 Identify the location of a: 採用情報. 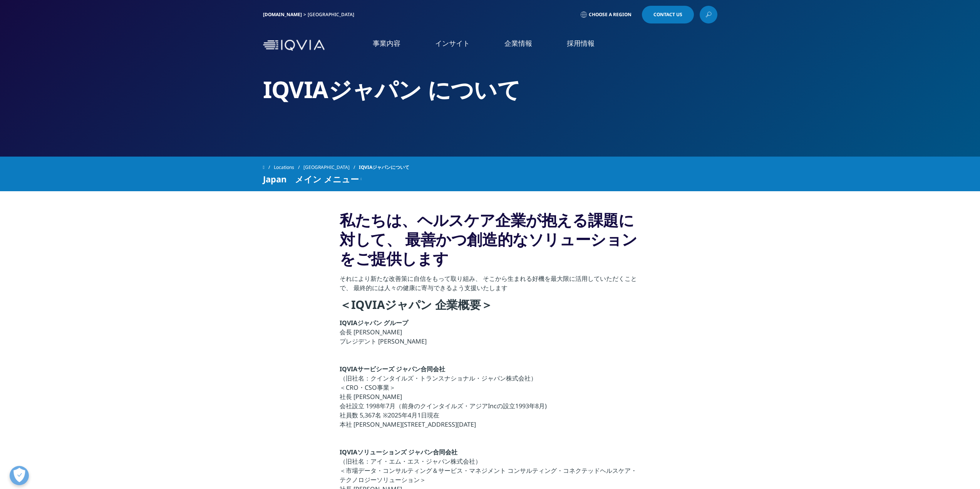
(581, 43).